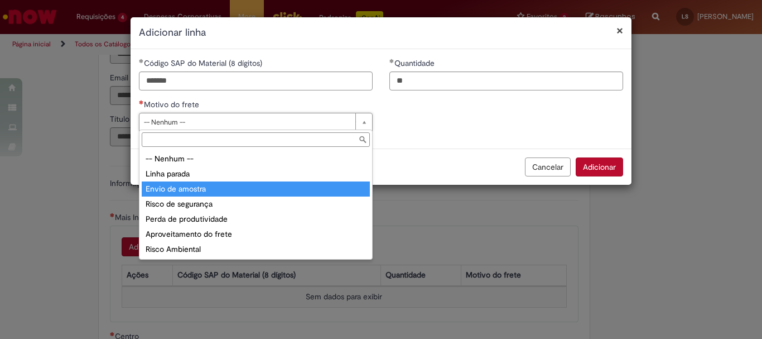 The image size is (762, 339). Describe the element at coordinates (256, 204) in the screenshot. I see `div: Risco de segurança` at that location.